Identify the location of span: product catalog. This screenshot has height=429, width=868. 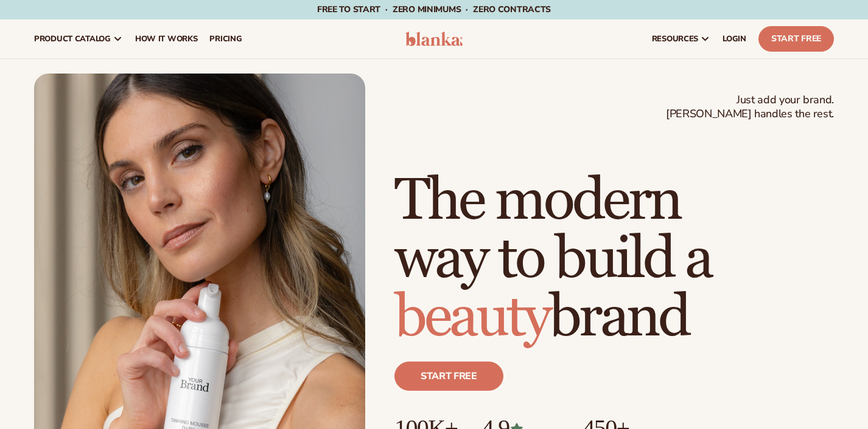
(72, 39).